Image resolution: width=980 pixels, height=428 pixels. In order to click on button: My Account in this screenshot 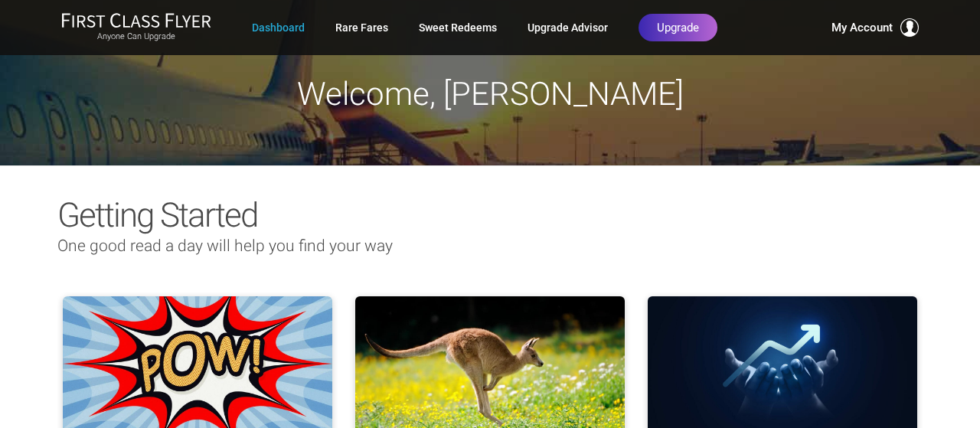, I will do `click(875, 28)`.